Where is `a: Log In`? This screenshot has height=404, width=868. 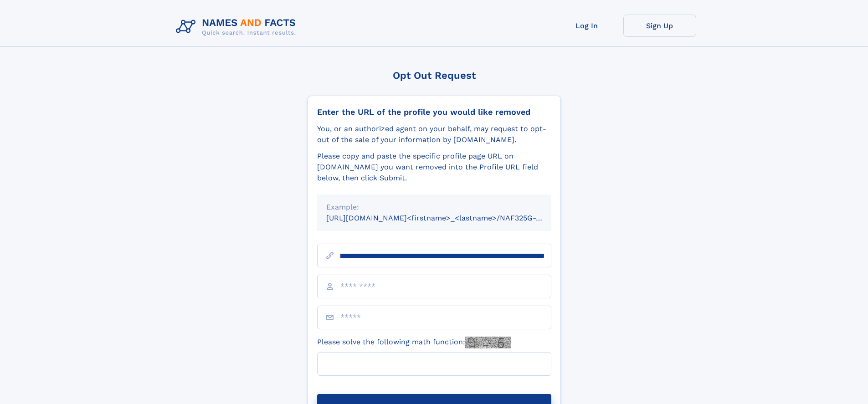
a: Log In is located at coordinates (587, 25).